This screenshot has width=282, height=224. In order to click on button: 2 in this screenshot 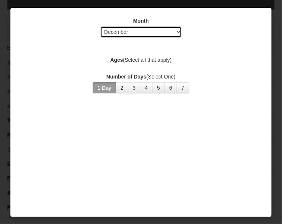, I will do `click(122, 88)`.